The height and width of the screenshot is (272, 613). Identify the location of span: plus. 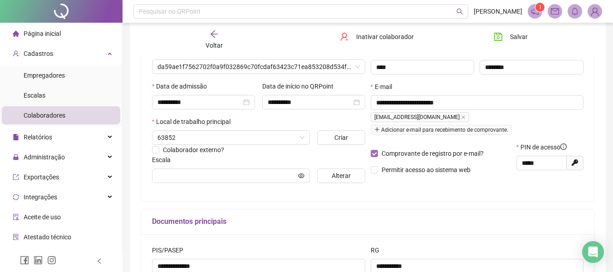
(377, 129).